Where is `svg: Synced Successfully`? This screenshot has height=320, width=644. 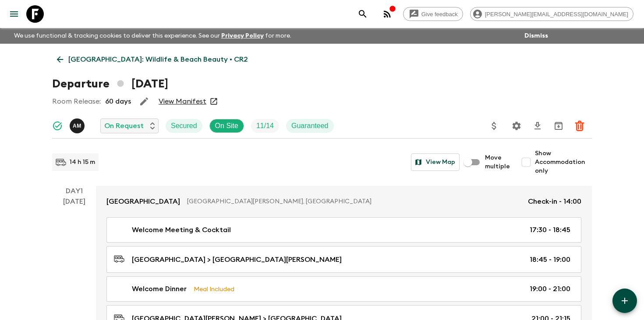 svg: Synced Successfully is located at coordinates (57, 126).